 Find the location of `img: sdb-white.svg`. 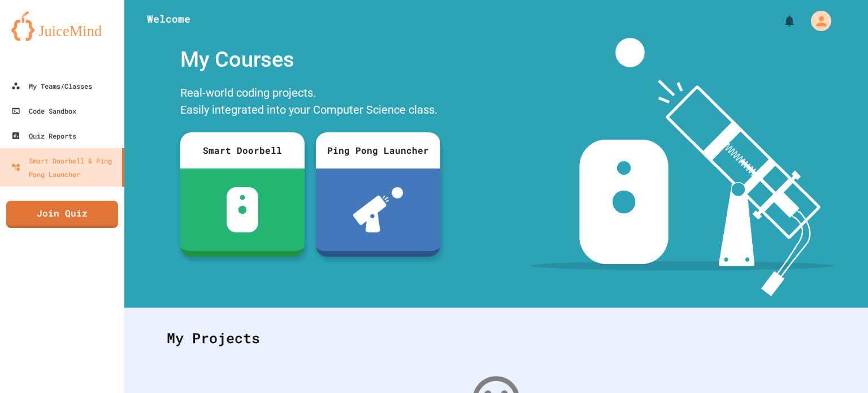

img: sdb-white.svg is located at coordinates (242, 210).